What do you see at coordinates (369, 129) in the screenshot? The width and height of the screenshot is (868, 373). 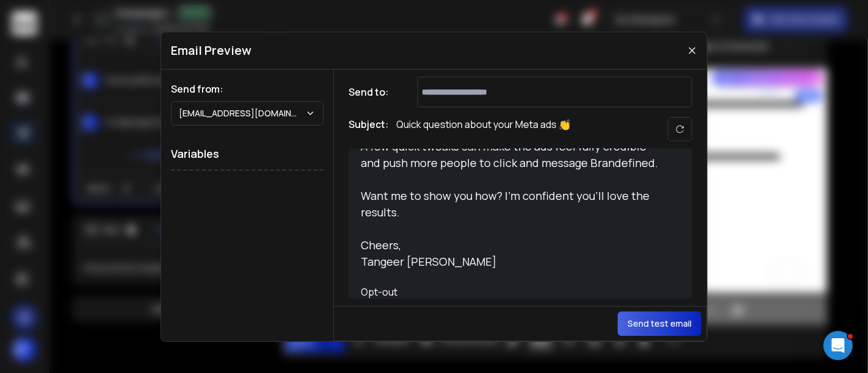 I see `h1: Subject:` at bounding box center [369, 129].